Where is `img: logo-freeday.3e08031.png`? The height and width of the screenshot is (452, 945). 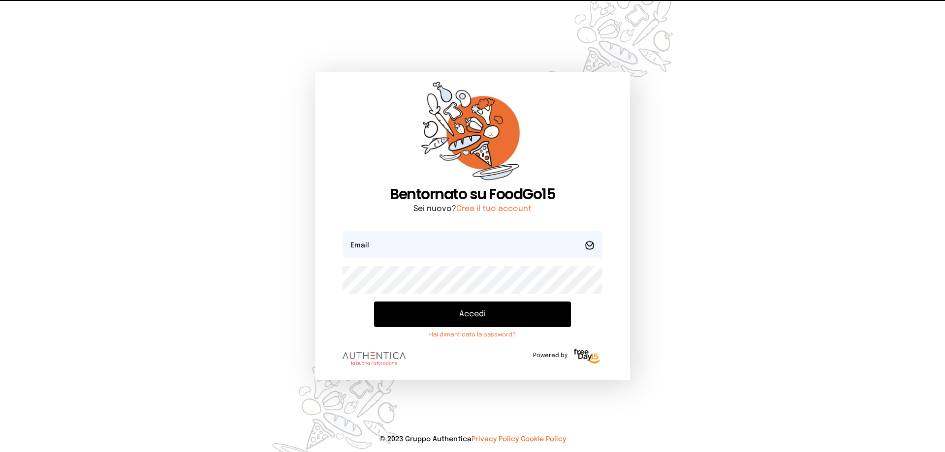
img: logo-freeday.3e08031.png is located at coordinates (586, 357).